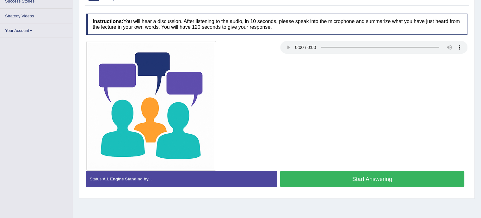  Describe the element at coordinates (36, 29) in the screenshot. I see `a: Your Account` at that location.